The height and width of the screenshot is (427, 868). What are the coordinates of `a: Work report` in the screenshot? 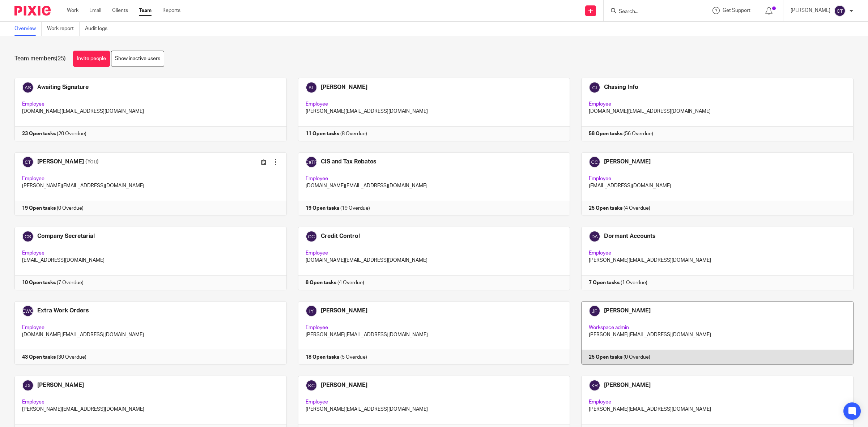 It's located at (64, 29).